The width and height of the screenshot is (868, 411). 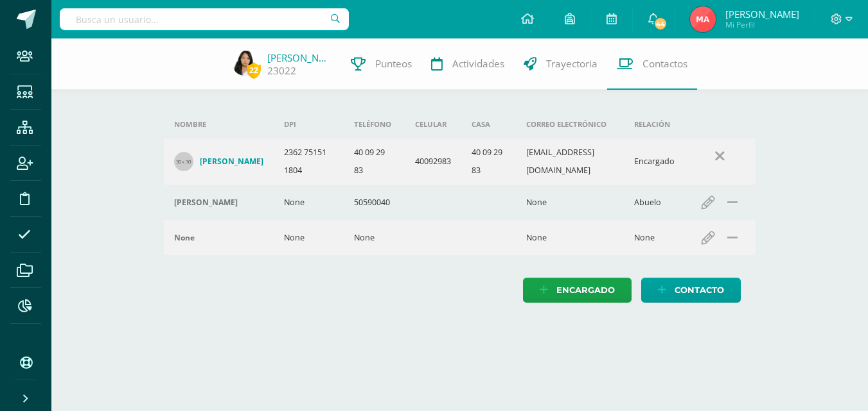 I want to click on span: 22, so click(x=253, y=70).